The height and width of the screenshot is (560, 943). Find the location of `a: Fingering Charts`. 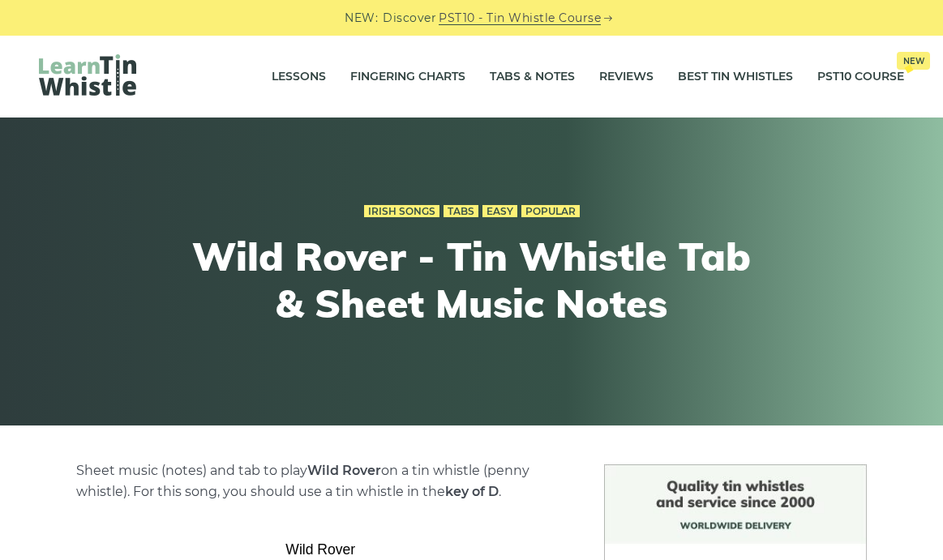

a: Fingering Charts is located at coordinates (408, 77).